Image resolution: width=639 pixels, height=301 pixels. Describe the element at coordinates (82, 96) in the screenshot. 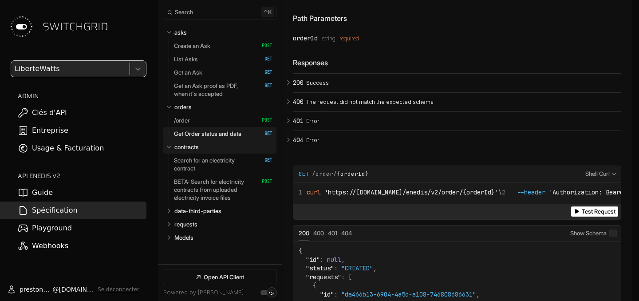

I see `h2: ADMIN` at that location.